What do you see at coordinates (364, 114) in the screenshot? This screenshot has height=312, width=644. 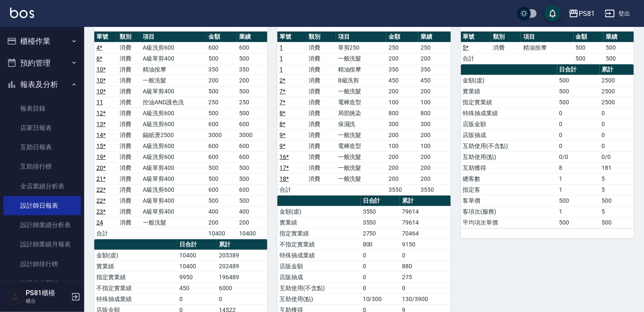 I see `table: a dense table` at bounding box center [364, 114].